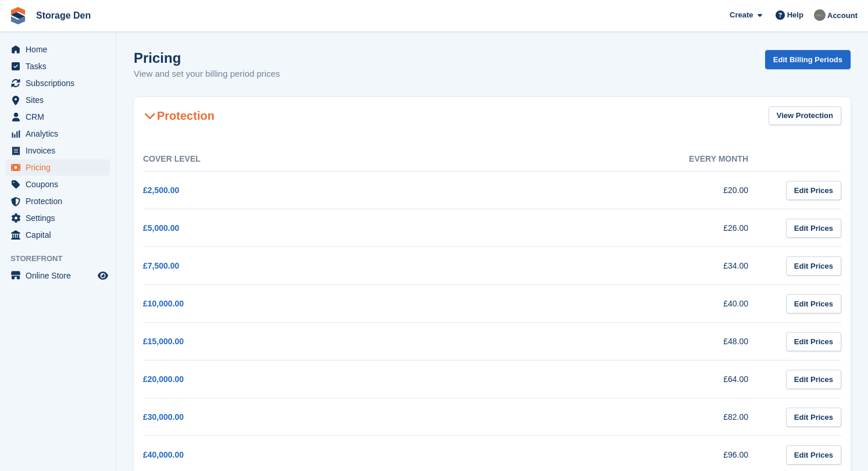  What do you see at coordinates (61, 184) in the screenshot?
I see `span: Coupons` at bounding box center [61, 184].